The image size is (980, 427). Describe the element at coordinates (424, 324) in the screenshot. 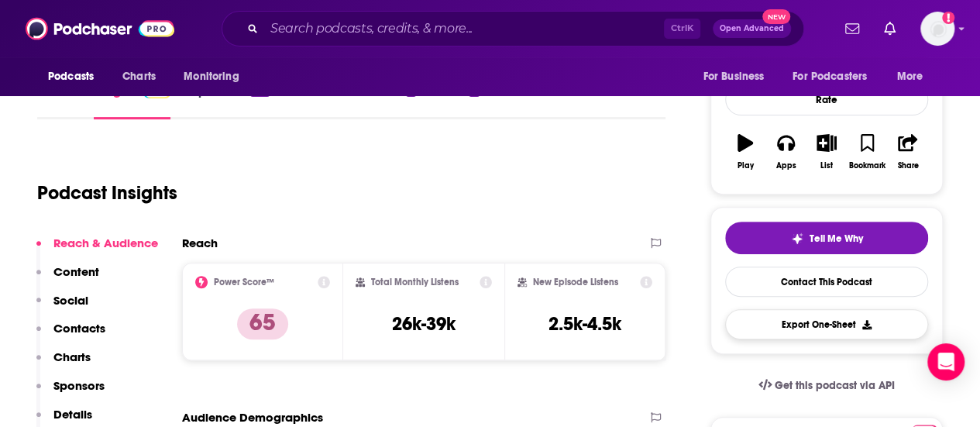

I see `h3: 26k-39k` at that location.